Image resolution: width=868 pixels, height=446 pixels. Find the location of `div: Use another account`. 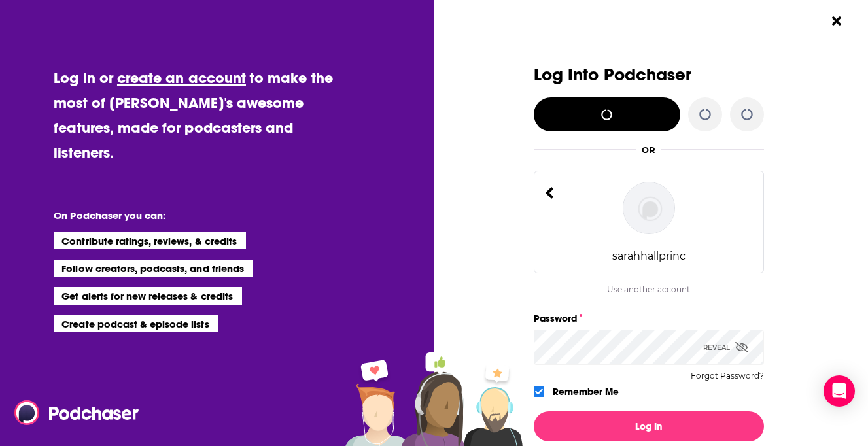

div: Use another account is located at coordinates (649, 288).